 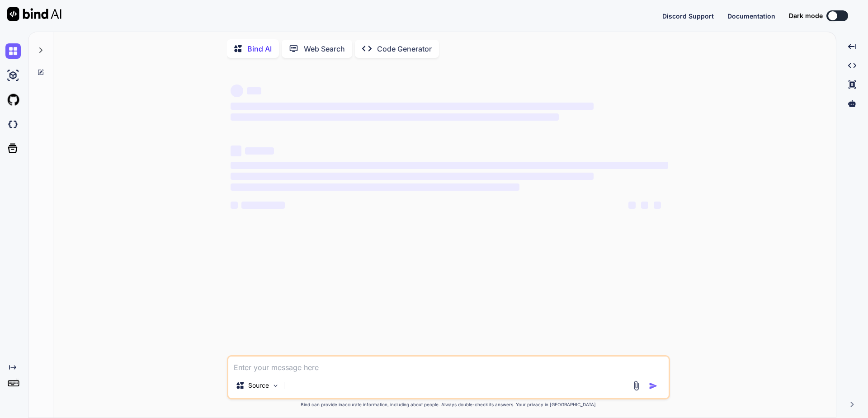 What do you see at coordinates (13, 76) in the screenshot?
I see `img: ai-studio` at bounding box center [13, 76].